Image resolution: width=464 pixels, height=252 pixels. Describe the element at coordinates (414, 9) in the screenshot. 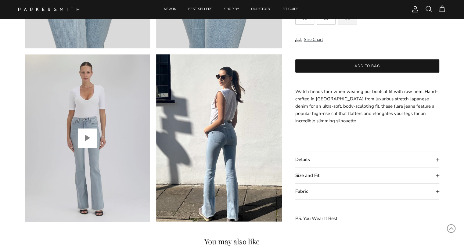

I see `a: Account` at that location.